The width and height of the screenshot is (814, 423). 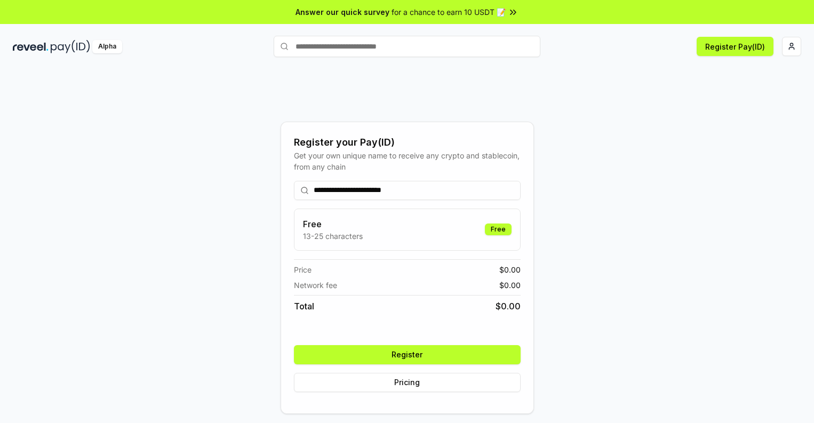 I want to click on span: Price, so click(x=302, y=269).